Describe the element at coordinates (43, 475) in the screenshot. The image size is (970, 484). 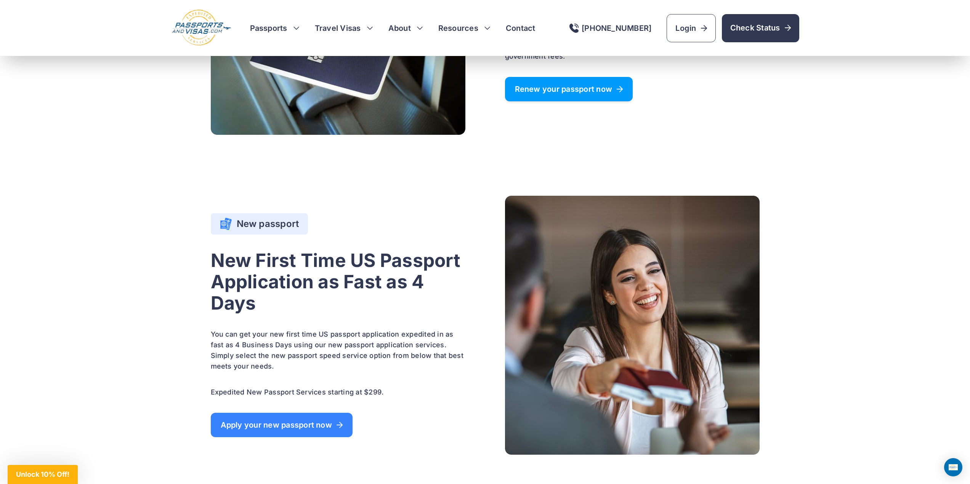
I see `div: Unlock 10% Off!` at that location.